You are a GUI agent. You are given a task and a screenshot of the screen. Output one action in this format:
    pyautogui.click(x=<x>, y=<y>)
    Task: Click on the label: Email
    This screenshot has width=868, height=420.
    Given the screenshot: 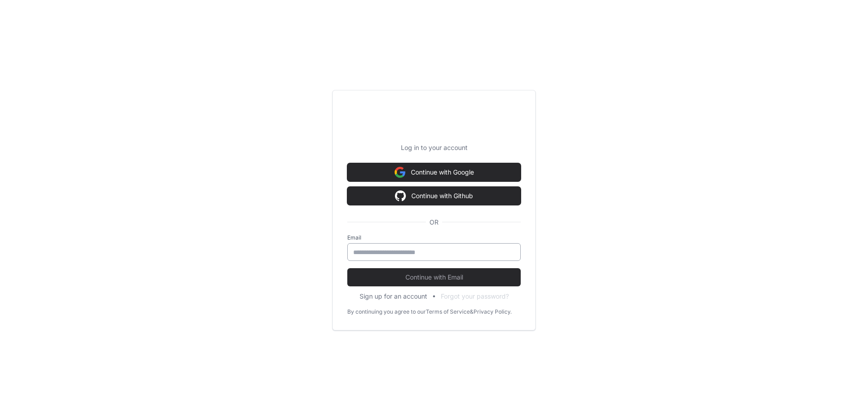 What is the action you would take?
    pyautogui.click(x=434, y=237)
    